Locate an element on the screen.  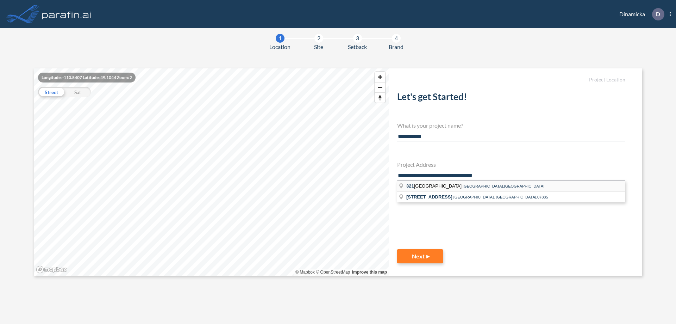
div: 4 is located at coordinates (396, 38).